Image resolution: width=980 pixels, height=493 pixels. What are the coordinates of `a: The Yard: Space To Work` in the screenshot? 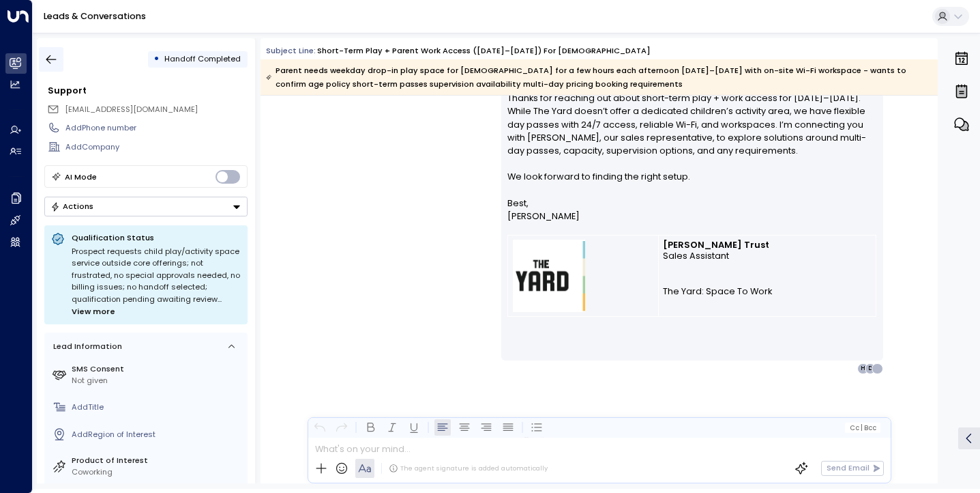 It's located at (718, 290).